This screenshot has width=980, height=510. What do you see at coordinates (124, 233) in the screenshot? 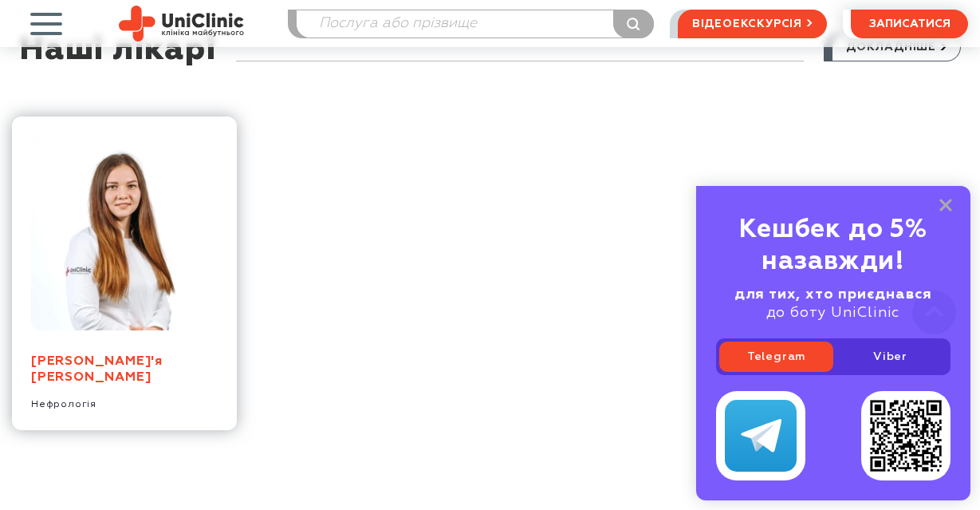
I see `a: Овчаренко Дар'я Сергіївна` at bounding box center [124, 233].